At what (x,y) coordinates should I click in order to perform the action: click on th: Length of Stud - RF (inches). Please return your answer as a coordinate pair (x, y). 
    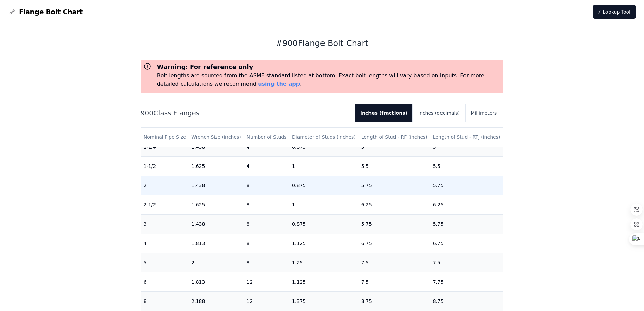
    Looking at the image, I should click on (394, 137).